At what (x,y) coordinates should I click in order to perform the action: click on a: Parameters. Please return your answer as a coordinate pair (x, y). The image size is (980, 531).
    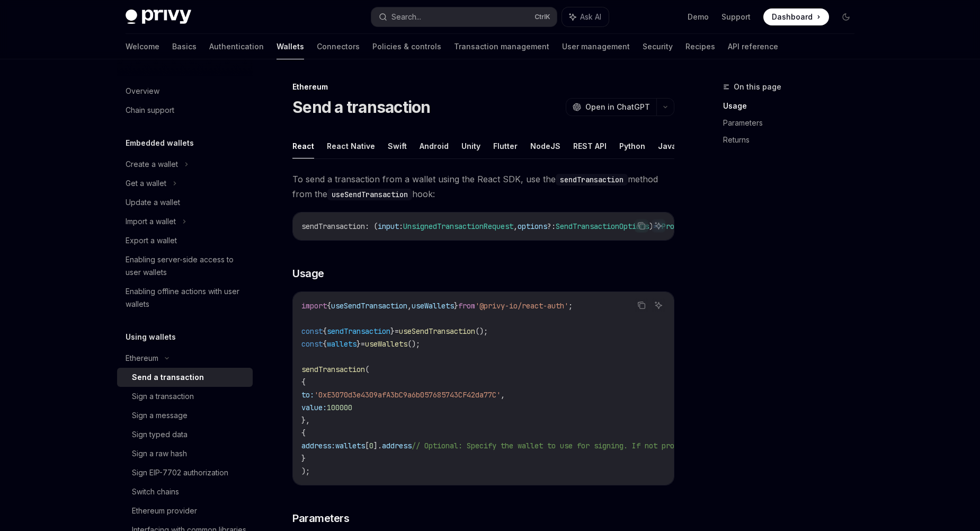
    Looking at the image, I should click on (793, 123).